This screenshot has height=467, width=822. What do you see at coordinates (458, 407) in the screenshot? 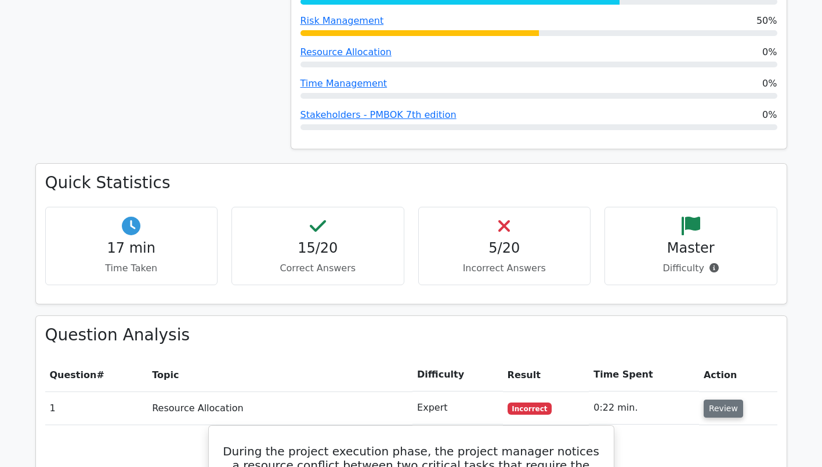
I see `td: Expert` at bounding box center [458, 407].